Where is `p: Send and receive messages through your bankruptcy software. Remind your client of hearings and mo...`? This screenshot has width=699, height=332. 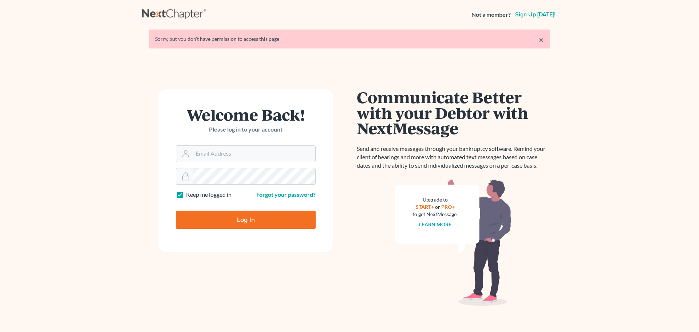 p: Send and receive messages through your bankruptcy software. Remind your client of hearings and mo... is located at coordinates (453, 157).